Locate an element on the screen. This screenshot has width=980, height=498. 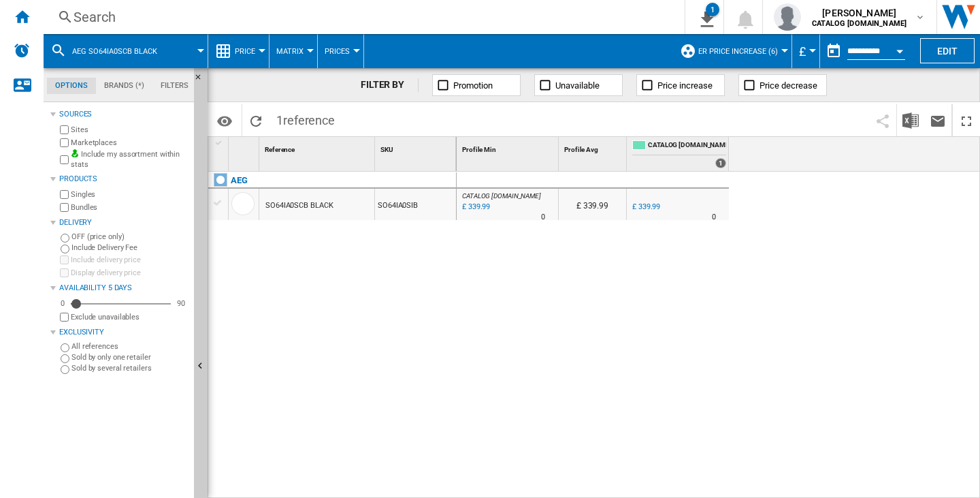
button: Prices is located at coordinates (340, 51).